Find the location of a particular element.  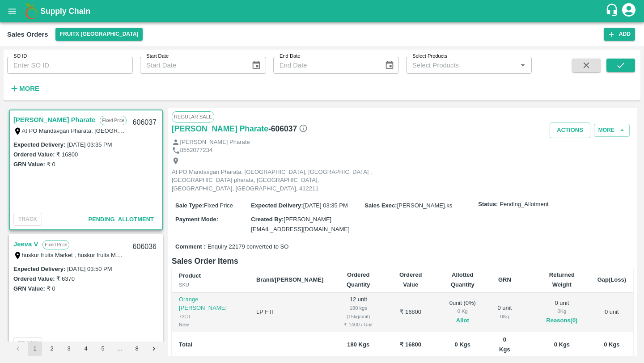

div: 180 kgs (15kg/unit) is located at coordinates (358, 312).